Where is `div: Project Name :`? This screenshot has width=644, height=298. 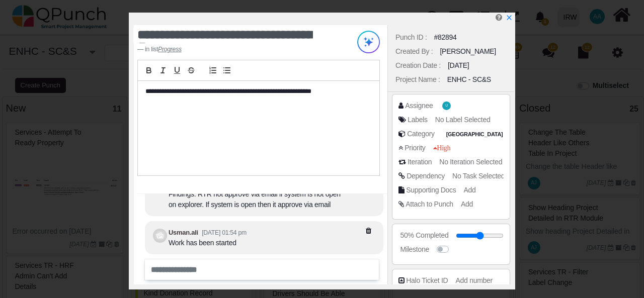 div: Project Name : is located at coordinates (417, 80).